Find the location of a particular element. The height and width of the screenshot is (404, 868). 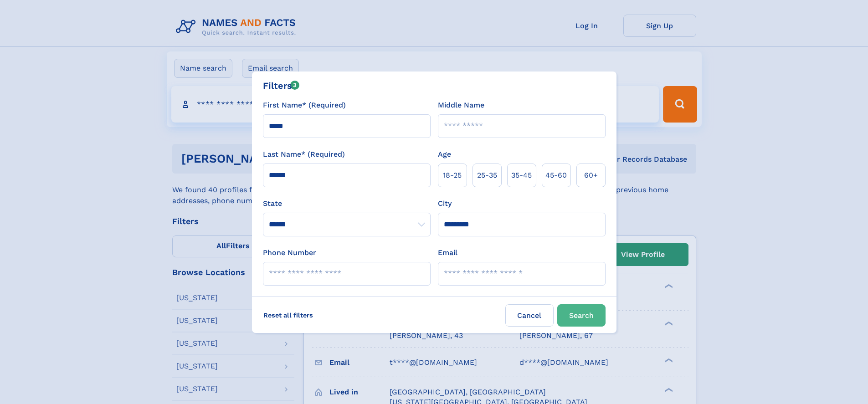

label: City is located at coordinates (445, 203).